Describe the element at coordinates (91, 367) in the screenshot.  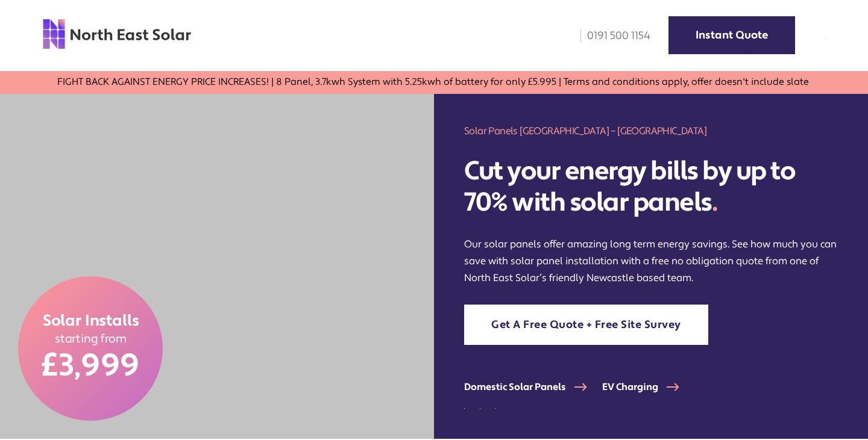
I see `span: £3,999` at that location.